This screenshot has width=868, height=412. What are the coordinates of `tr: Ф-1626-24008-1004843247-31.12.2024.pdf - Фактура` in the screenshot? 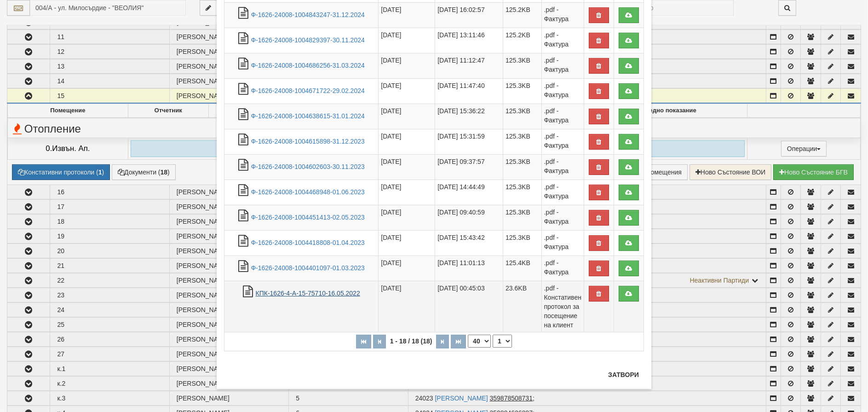 It's located at (434, 14).